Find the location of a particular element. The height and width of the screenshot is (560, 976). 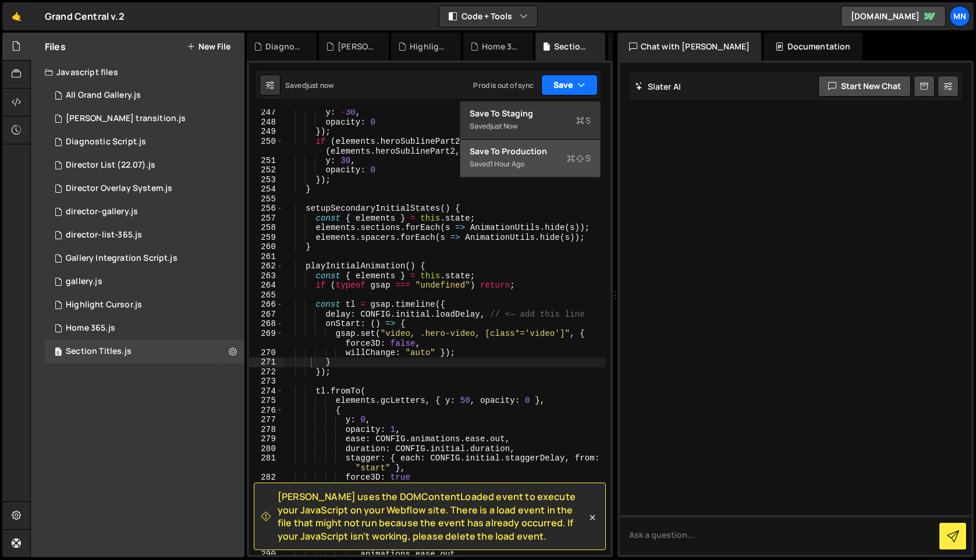

div: All Grand Gallery.js is located at coordinates (103, 95).